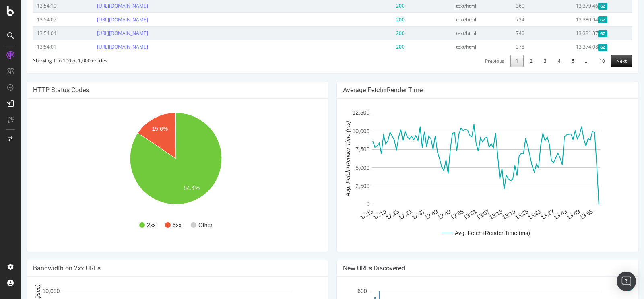  What do you see at coordinates (488, 214) in the screenshot?
I see `text: 13:19` at bounding box center [488, 214].